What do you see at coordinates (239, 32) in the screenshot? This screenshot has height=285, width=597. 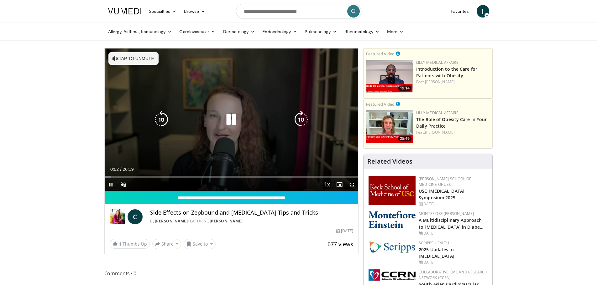 I see `a: Dermatology` at bounding box center [239, 32].